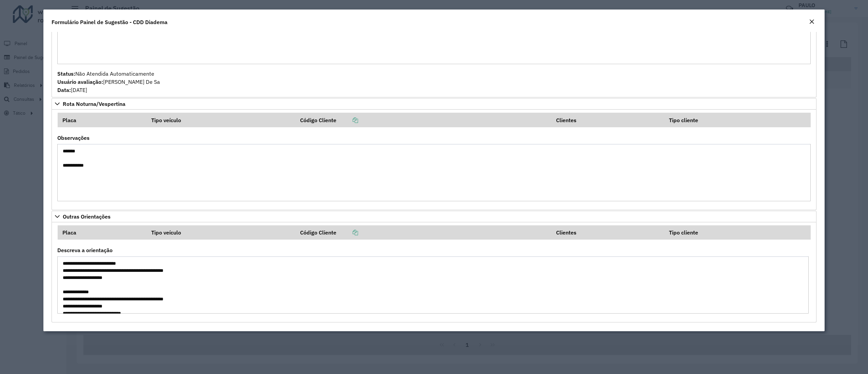  What do you see at coordinates (86, 216) in the screenshot?
I see `span: Outras Orientações` at bounding box center [86, 216].